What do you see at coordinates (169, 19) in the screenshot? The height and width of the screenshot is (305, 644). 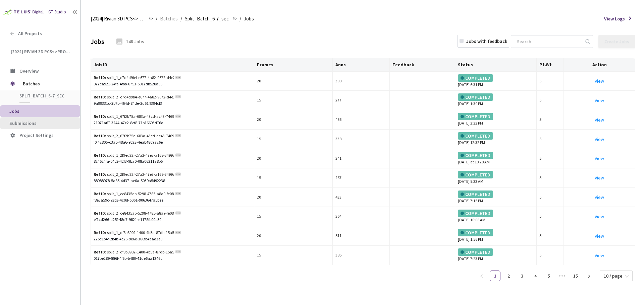 I see `a: Batches` at bounding box center [169, 19].